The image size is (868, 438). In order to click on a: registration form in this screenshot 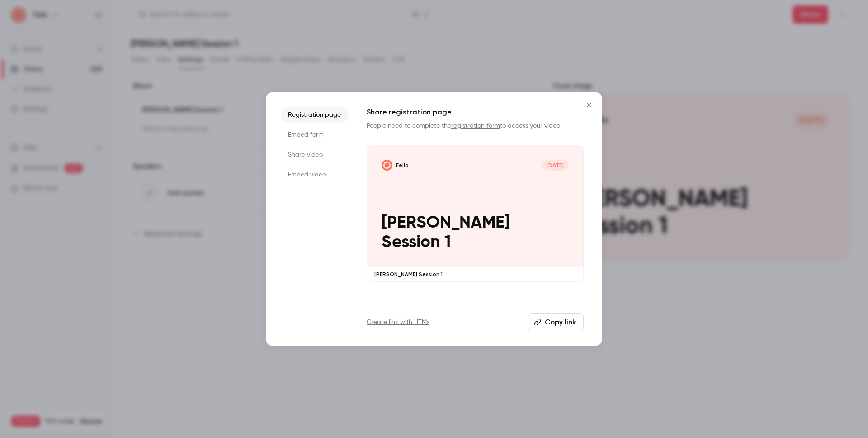, I will do `click(475, 125)`.